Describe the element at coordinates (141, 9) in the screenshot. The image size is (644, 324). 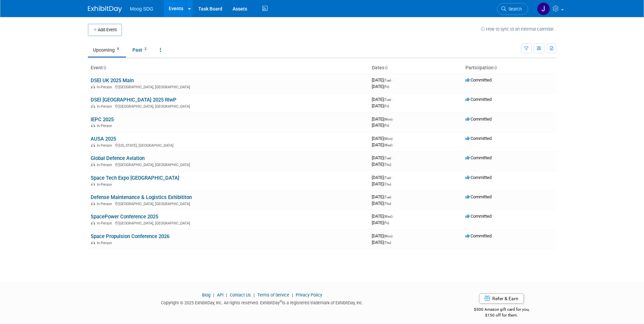
I see `span: Moog SDG` at that location.